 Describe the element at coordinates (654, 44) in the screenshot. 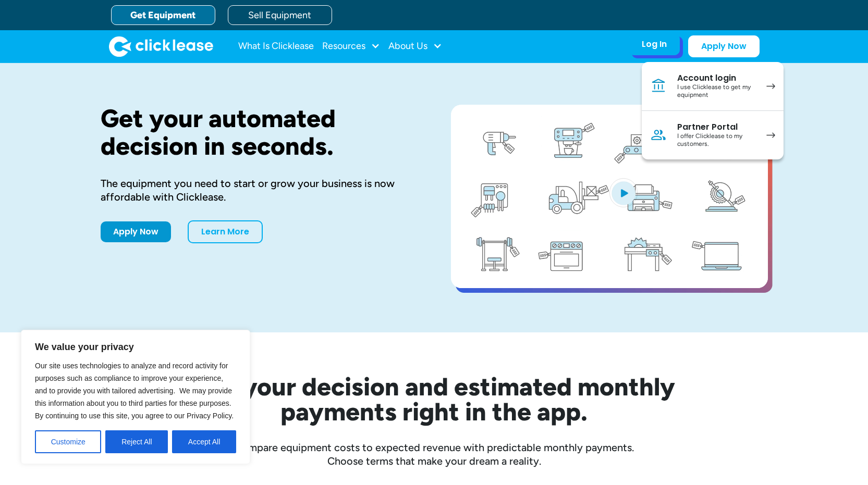

I see `div: Log In` at that location.